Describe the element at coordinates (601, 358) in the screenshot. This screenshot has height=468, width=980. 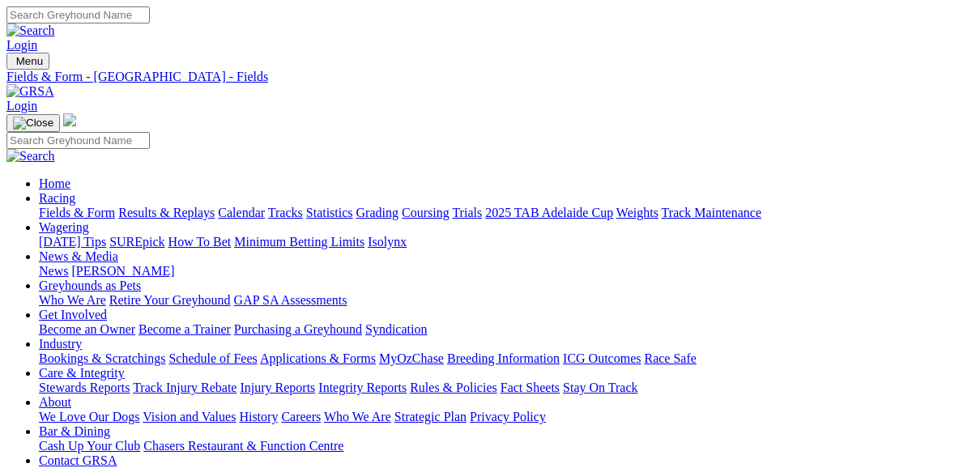
I see `a: ICG Outcomes` at that location.